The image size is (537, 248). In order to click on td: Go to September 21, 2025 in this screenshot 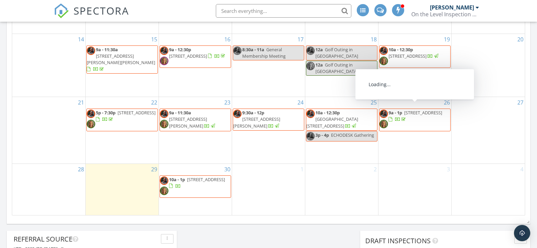, I will do `click(49, 130)`.